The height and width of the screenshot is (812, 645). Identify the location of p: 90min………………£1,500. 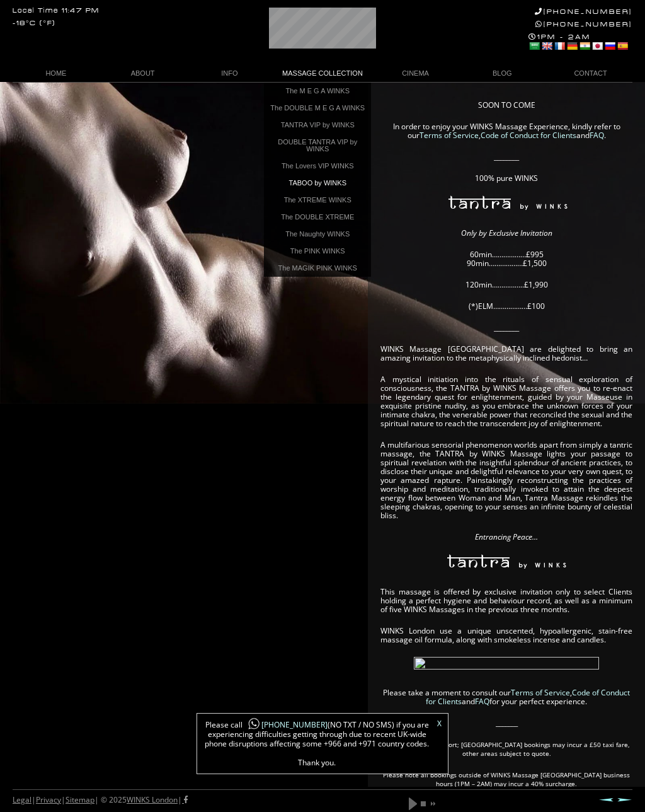
(507, 264).